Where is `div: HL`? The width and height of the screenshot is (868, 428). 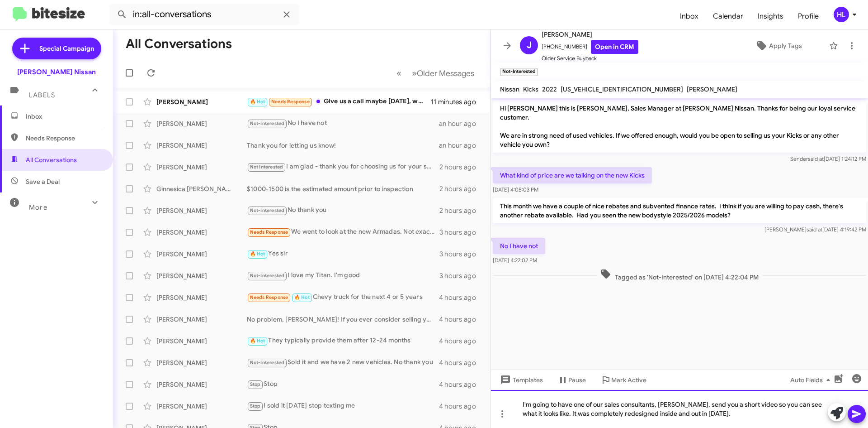 div: HL is located at coordinates (842, 14).